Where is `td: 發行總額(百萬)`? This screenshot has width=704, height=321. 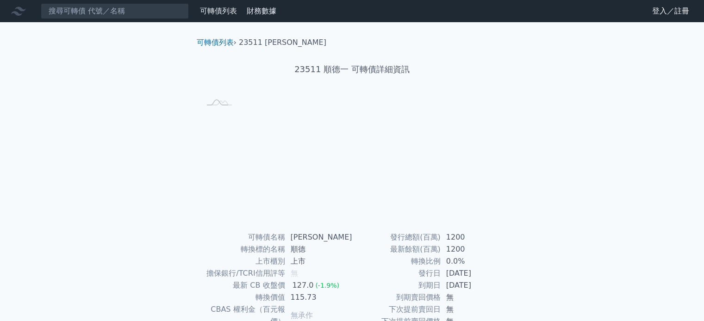
td: 發行總額(百萬) is located at coordinates (396, 237).